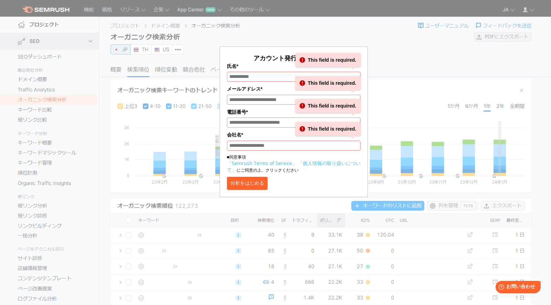  What do you see at coordinates (294, 112) in the screenshot?
I see `label: 電話番号*` at bounding box center [294, 112].